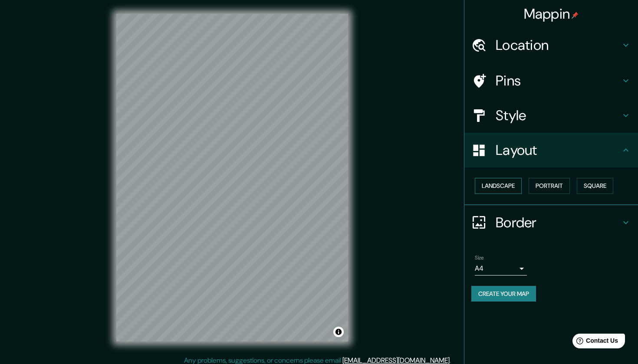 This screenshot has width=638, height=364. What do you see at coordinates (559, 150) in the screenshot?
I see `h4: Layout` at bounding box center [559, 150].